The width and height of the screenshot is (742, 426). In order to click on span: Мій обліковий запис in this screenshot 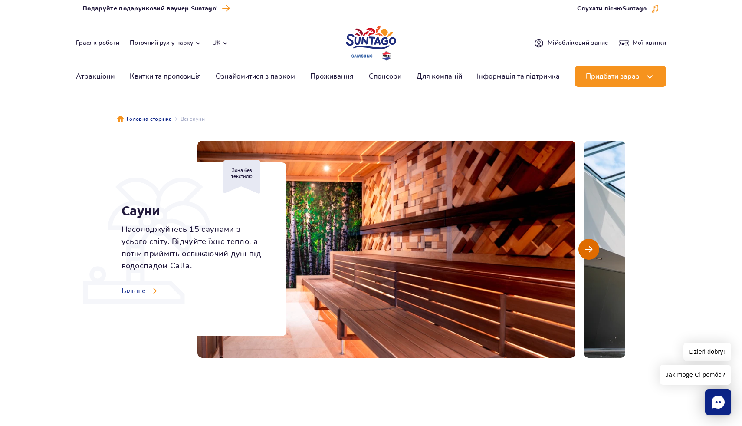, I will do `click(578, 43)`.